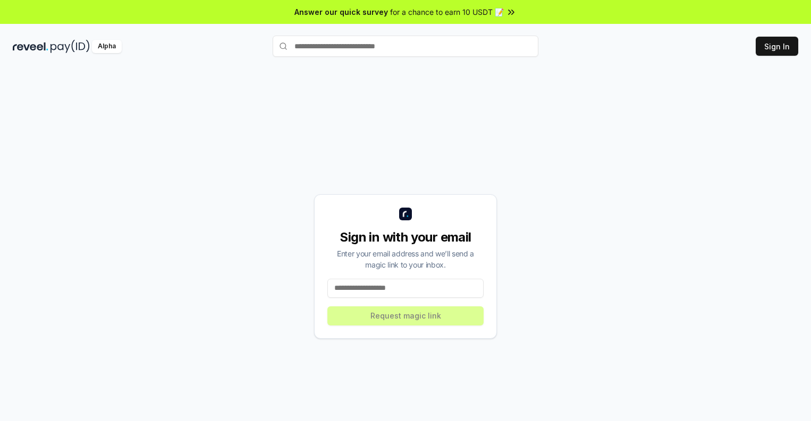  Describe the element at coordinates (447, 12) in the screenshot. I see `span: for a chance to earn 10 USDT 📝` at that location.